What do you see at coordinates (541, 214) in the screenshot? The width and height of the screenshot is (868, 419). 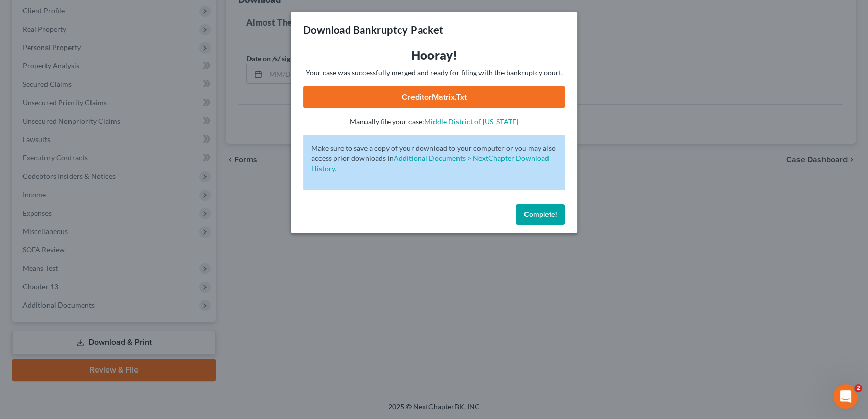 I see `button: Complete!` at bounding box center [541, 214].